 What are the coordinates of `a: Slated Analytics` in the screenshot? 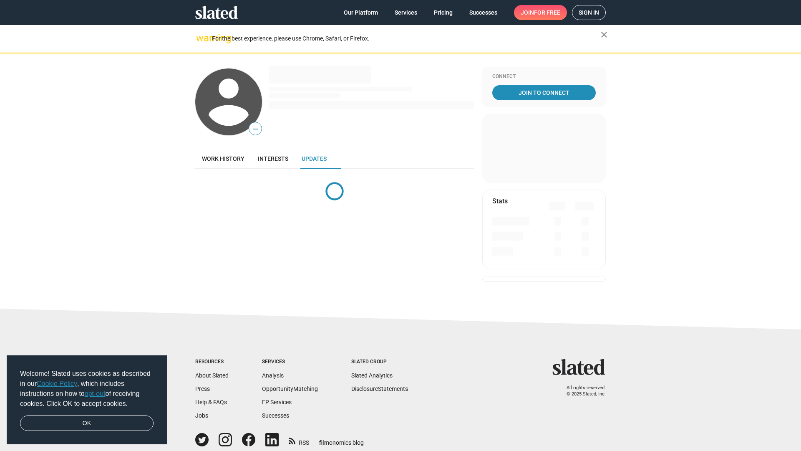 It's located at (372, 375).